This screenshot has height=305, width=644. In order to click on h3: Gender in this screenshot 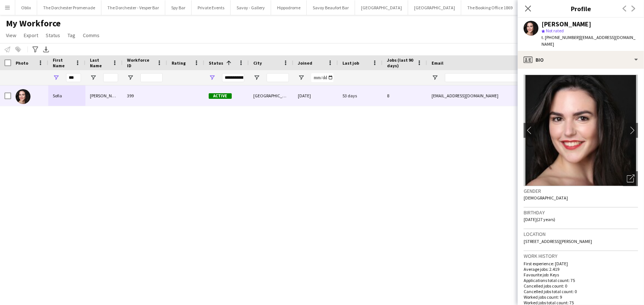, I will do `click(581, 191)`.